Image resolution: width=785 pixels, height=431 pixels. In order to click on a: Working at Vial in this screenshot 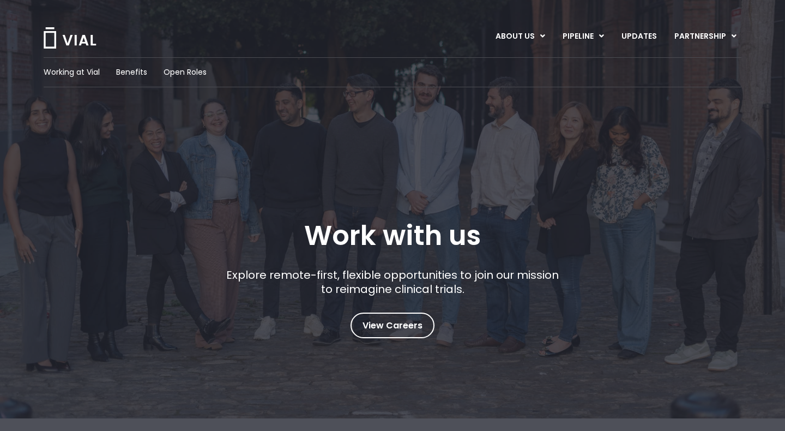, I will do `click(71, 72)`.